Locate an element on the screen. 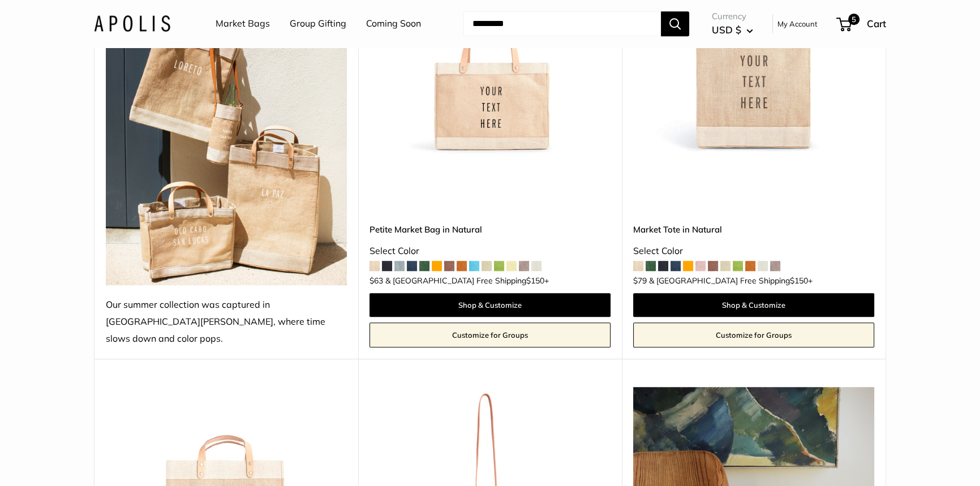 This screenshot has height=486, width=980. button: USD $ is located at coordinates (732, 30).